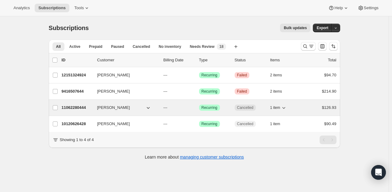 The image size is (392, 192). Describe the element at coordinates (77, 108) in the screenshot. I see `p: 11062280444` at that location.